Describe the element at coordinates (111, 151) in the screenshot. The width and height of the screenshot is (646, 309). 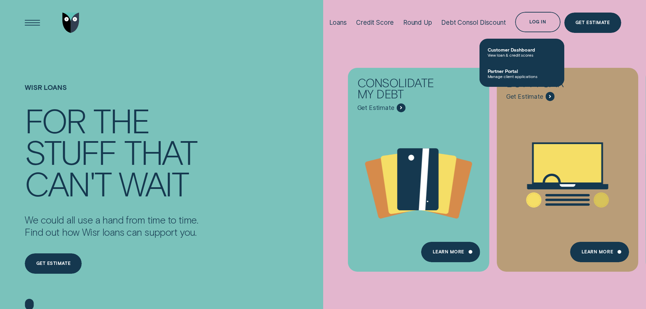
I see `h4: For the stuff that can't wait` at that location.